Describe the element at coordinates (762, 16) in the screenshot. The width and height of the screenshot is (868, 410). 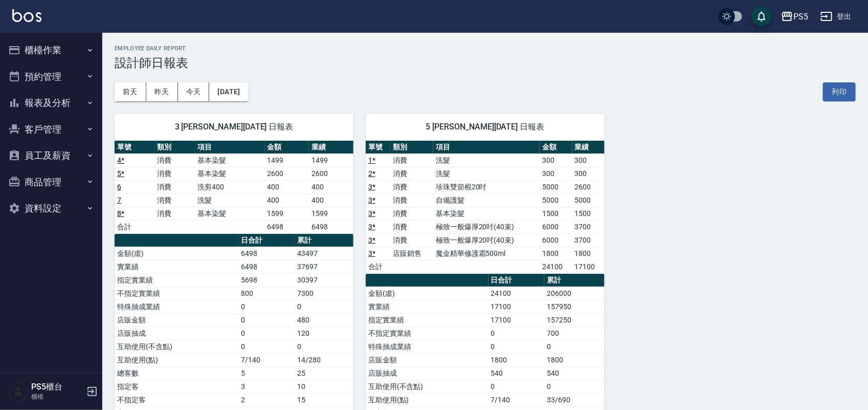
I see `button: save` at that location.